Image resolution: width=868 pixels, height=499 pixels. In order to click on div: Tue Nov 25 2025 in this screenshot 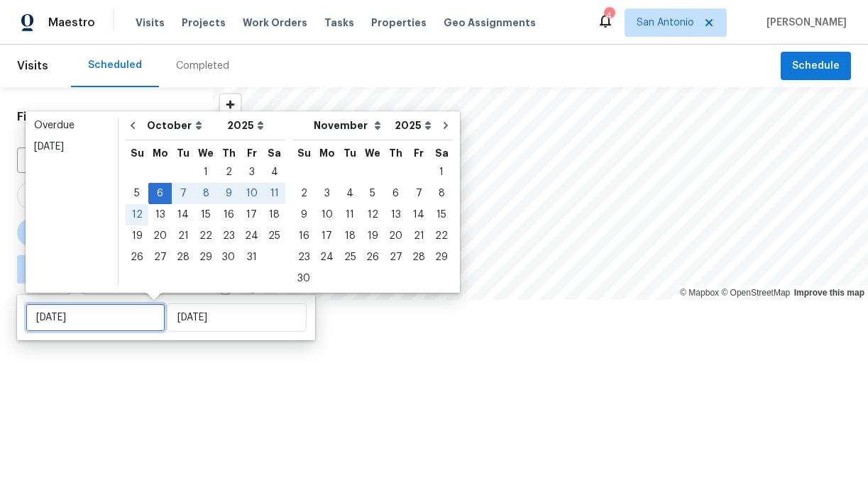, I will do `click(350, 257)`.